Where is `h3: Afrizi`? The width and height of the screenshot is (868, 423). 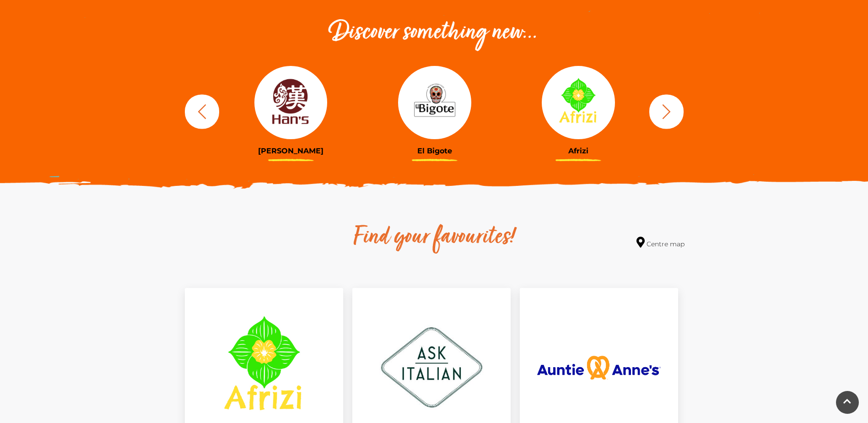
h3: Afrizi is located at coordinates (579, 151).